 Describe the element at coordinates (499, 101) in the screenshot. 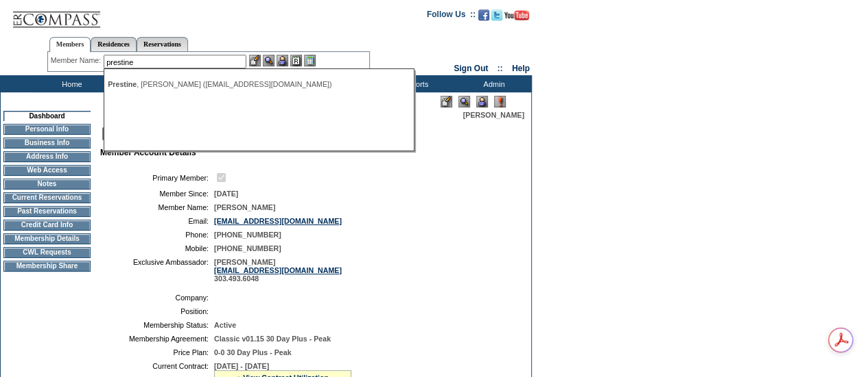

I see `img: Log Concern/Member Elevation` at that location.